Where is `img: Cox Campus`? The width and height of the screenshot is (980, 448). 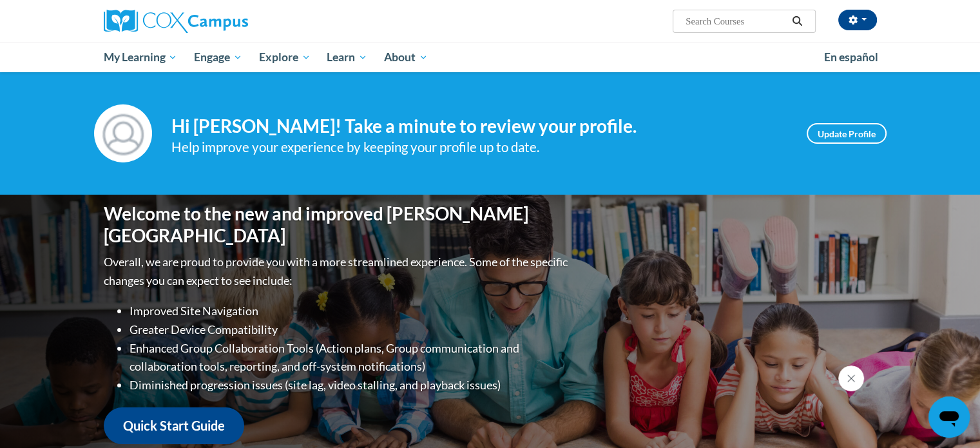
img: Cox Campus is located at coordinates (176, 21).